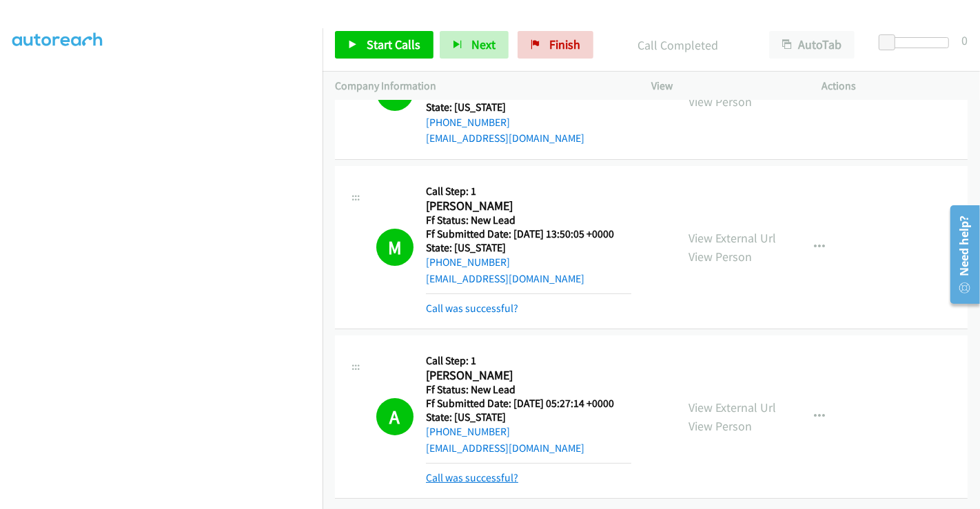 The height and width of the screenshot is (509, 980). I want to click on h1: A, so click(395, 416).